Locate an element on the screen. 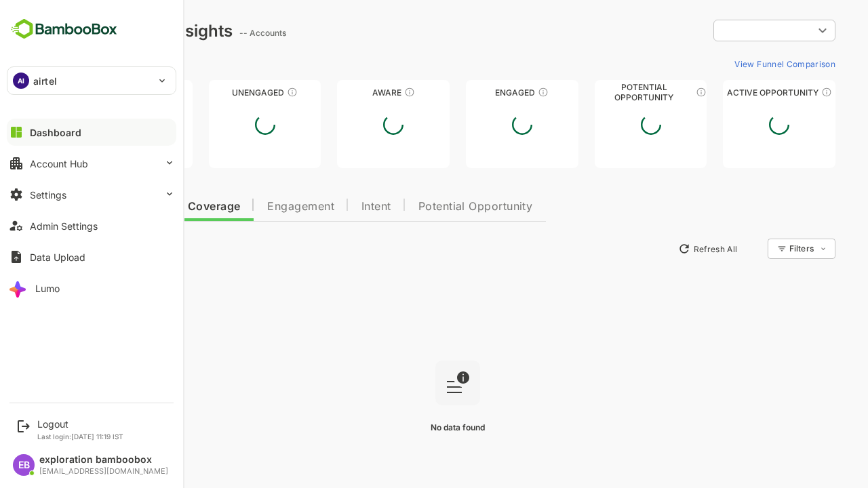 The image size is (868, 488). div: Logout is located at coordinates (80, 424).